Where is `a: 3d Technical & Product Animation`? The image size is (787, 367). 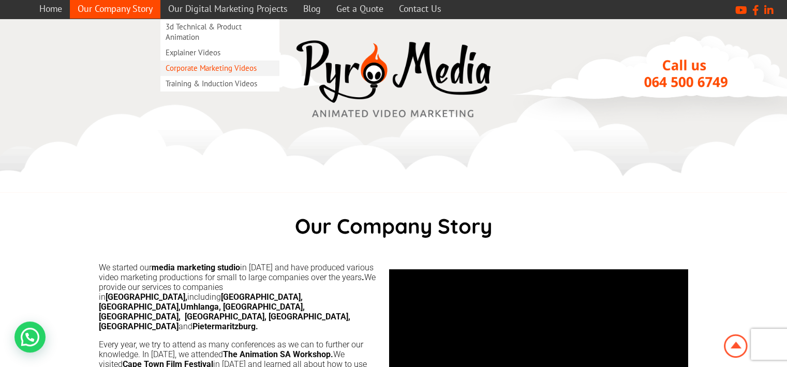 a: 3d Technical & Product Animation is located at coordinates (220, 32).